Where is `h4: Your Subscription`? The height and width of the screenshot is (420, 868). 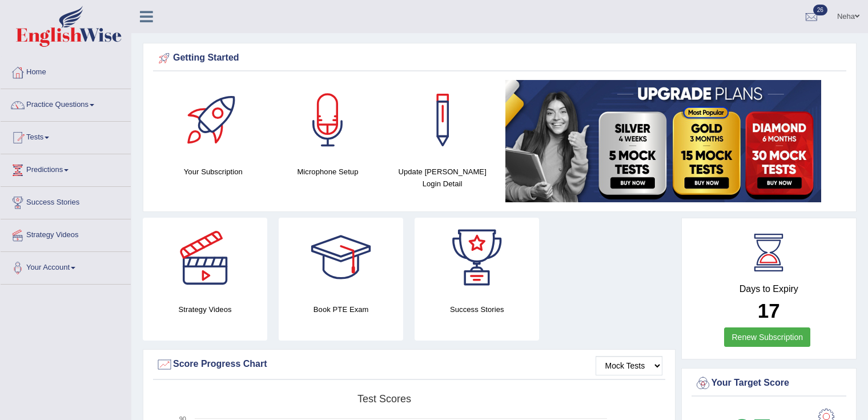 h4: Your Subscription is located at coordinates (213, 172).